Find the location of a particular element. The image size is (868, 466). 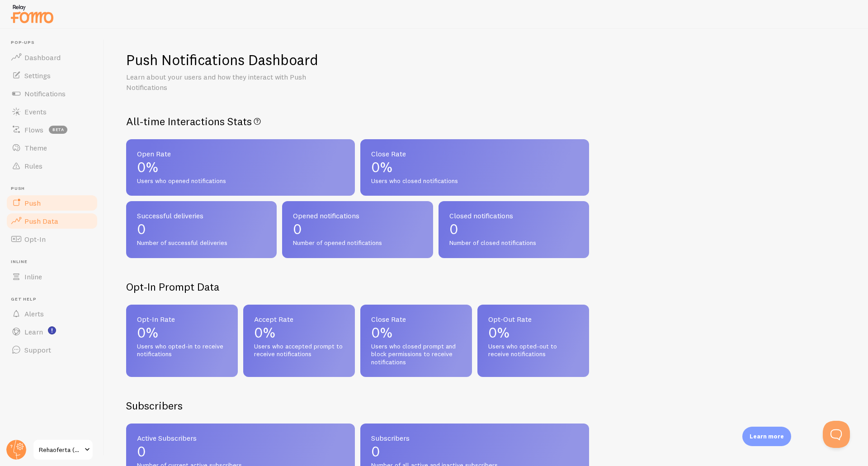

span: Accept Rate is located at coordinates (299, 319).